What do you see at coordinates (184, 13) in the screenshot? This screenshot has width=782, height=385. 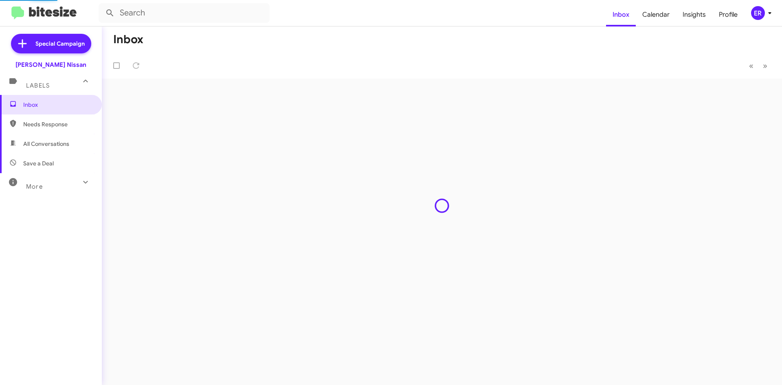 I see `input: Search` at bounding box center [184, 13].